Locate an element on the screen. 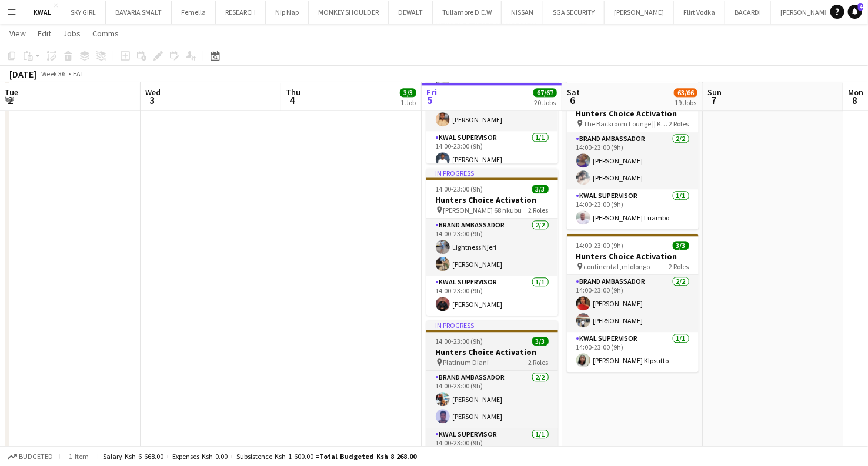 This screenshot has height=466, width=868. div: 1 Job is located at coordinates (408, 102).